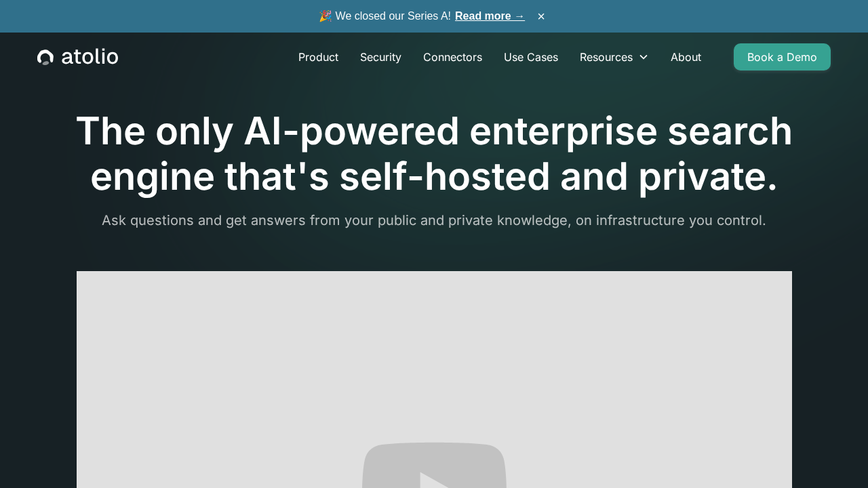  Describe the element at coordinates (782, 57) in the screenshot. I see `a: Book a Demo` at that location.